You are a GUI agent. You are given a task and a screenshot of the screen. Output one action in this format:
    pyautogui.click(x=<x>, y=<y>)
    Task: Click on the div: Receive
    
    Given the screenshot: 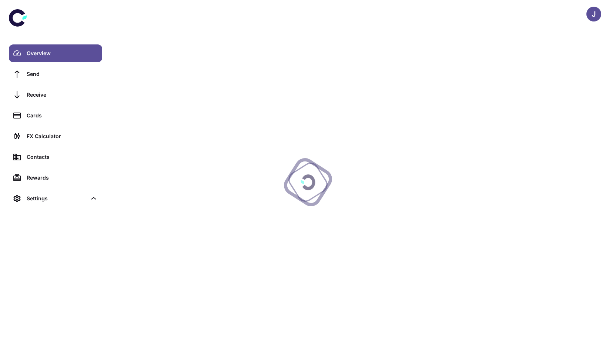 What is the action you would take?
    pyautogui.click(x=62, y=95)
    